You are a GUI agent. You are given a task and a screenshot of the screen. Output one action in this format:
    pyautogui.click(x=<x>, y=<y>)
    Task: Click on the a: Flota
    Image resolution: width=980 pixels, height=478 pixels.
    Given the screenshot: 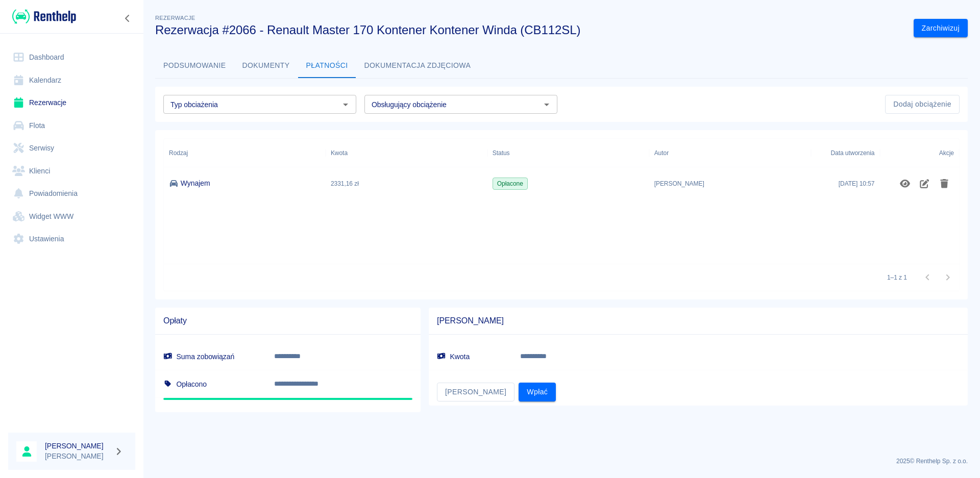 What is the action you would take?
    pyautogui.click(x=72, y=125)
    